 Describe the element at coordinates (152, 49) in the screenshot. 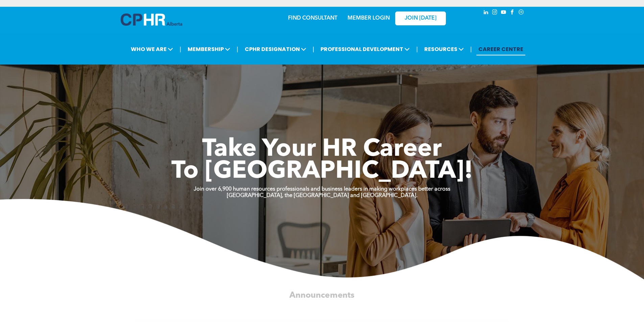

I see `span: WHO WE ARE` at that location.